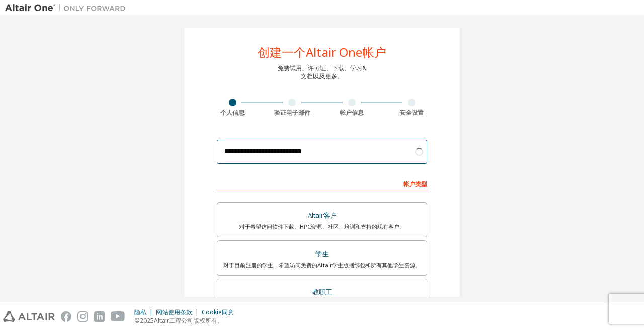 The width and height of the screenshot is (644, 331). I want to click on div: 个人信息, so click(233, 112).